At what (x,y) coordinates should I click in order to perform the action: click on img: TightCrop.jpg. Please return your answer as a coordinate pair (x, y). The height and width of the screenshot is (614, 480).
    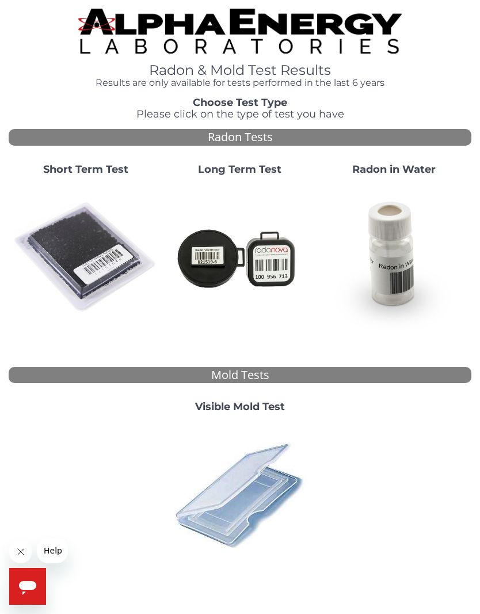
    Looking at the image, I should click on (240, 31).